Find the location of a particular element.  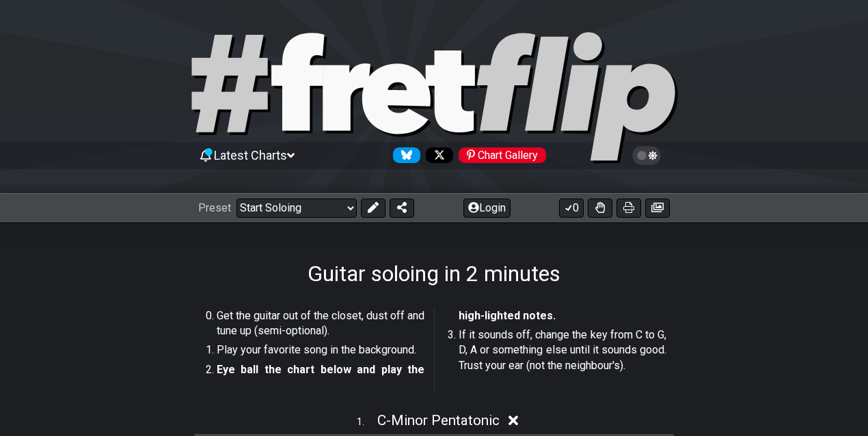

button: 0 is located at coordinates (571, 208).